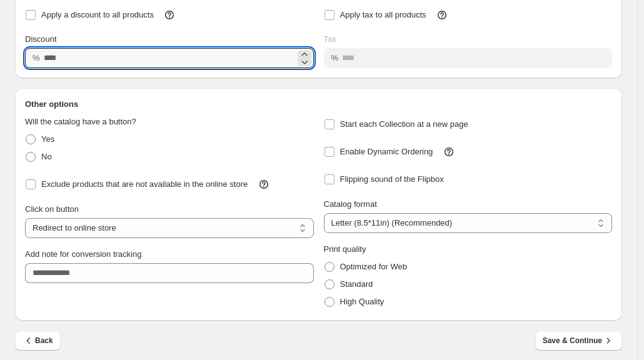  Describe the element at coordinates (345, 249) in the screenshot. I see `span: Print quality` at that location.